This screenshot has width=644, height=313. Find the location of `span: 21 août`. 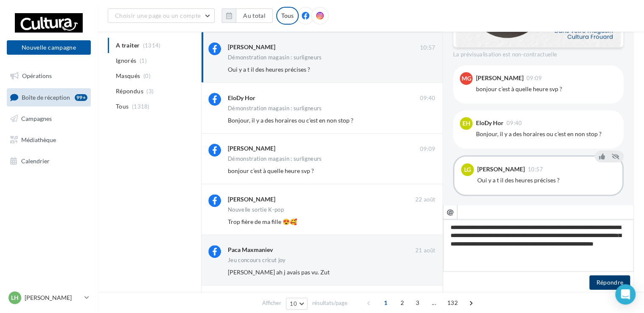

span: 21 août is located at coordinates (425, 251).